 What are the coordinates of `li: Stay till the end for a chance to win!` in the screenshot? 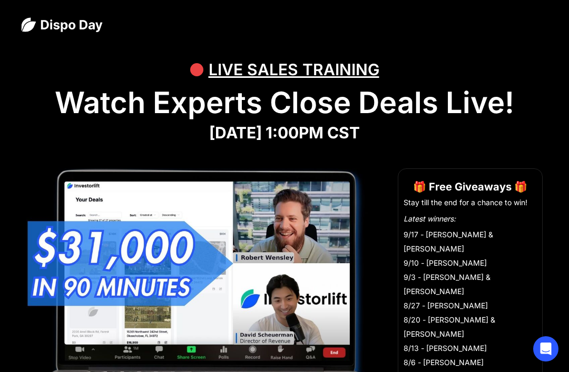 It's located at (470, 203).